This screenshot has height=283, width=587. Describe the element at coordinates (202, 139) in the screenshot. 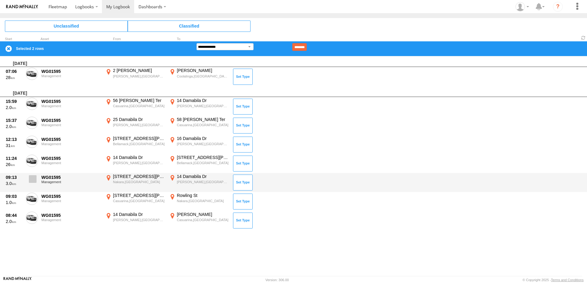

I see `div: 16 Damabila Dr` at that location.